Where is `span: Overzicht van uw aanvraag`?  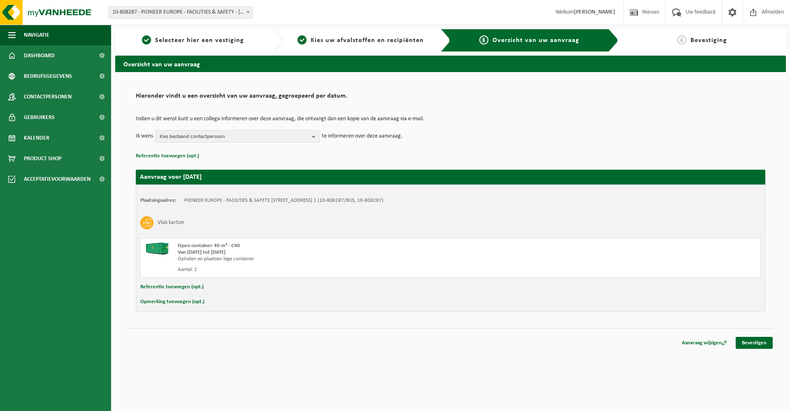
span: Overzicht van uw aanvraag is located at coordinates (536, 40).